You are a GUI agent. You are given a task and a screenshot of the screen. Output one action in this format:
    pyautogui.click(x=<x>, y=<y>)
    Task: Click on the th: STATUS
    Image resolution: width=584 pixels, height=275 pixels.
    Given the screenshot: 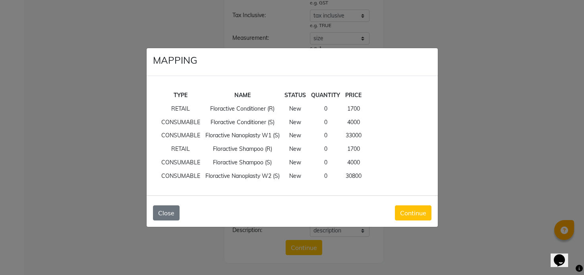 What is the action you would take?
    pyautogui.click(x=295, y=95)
    